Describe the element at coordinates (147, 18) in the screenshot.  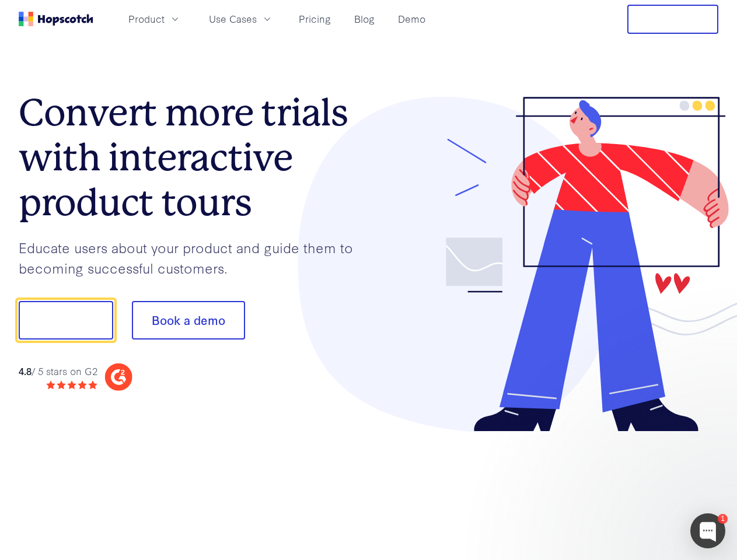
I see `span: Product` at that location.